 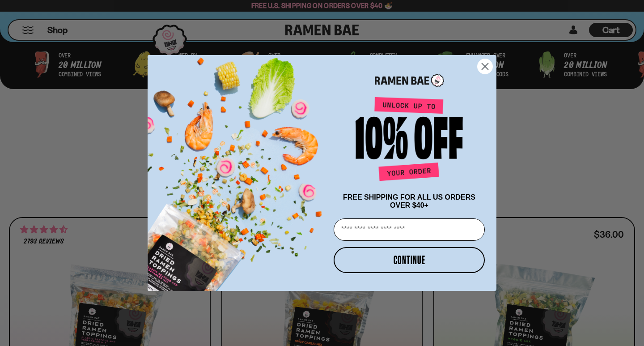 I want to click on span: FREE SHIPPING FOR ALL US ORDERS OVER $40+, so click(x=409, y=201).